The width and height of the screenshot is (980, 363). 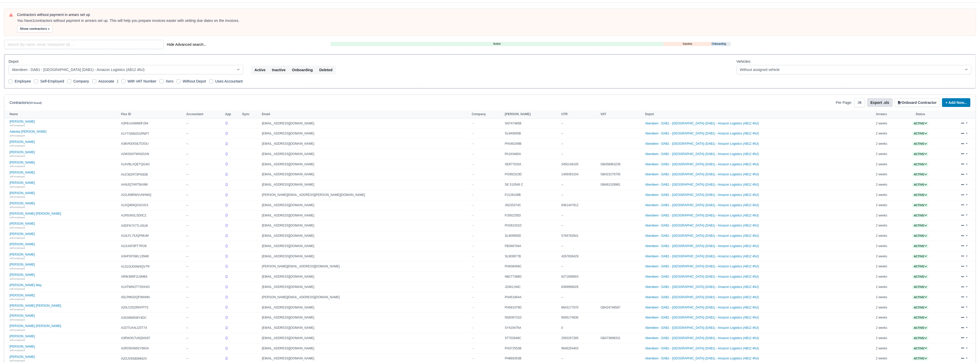 I want to click on td: A3DFN7X77LA5UK, so click(x=152, y=226).